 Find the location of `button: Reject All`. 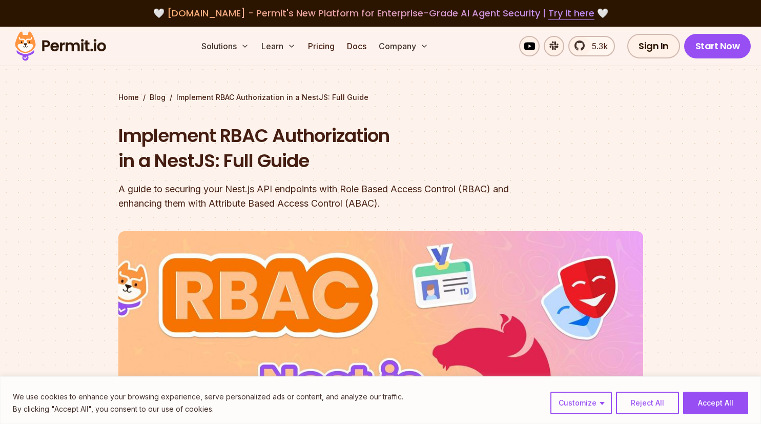

button: Reject All is located at coordinates (648, 403).